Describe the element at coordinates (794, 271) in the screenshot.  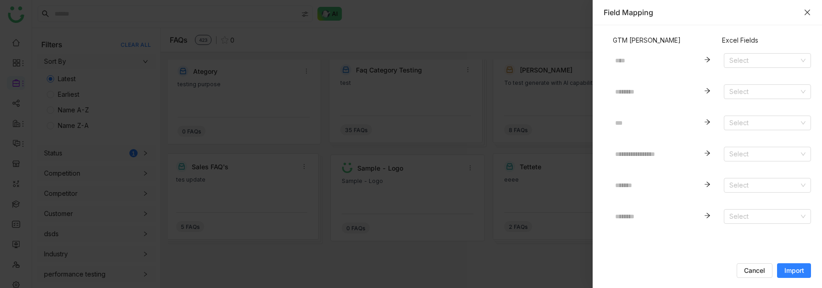
I see `button: Import` at that location.